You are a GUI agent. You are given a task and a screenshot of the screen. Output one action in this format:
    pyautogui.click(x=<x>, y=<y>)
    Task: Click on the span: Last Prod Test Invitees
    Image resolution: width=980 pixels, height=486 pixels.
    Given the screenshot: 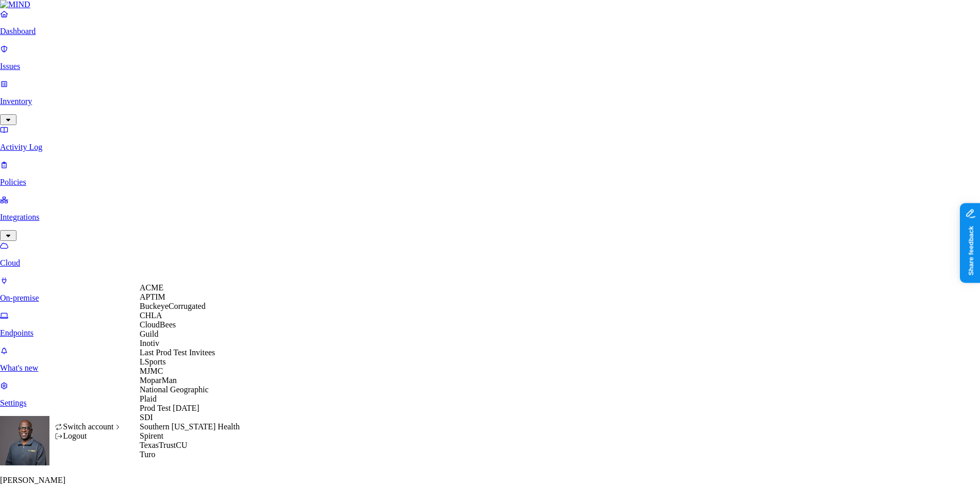 What is the action you would take?
    pyautogui.click(x=177, y=352)
    